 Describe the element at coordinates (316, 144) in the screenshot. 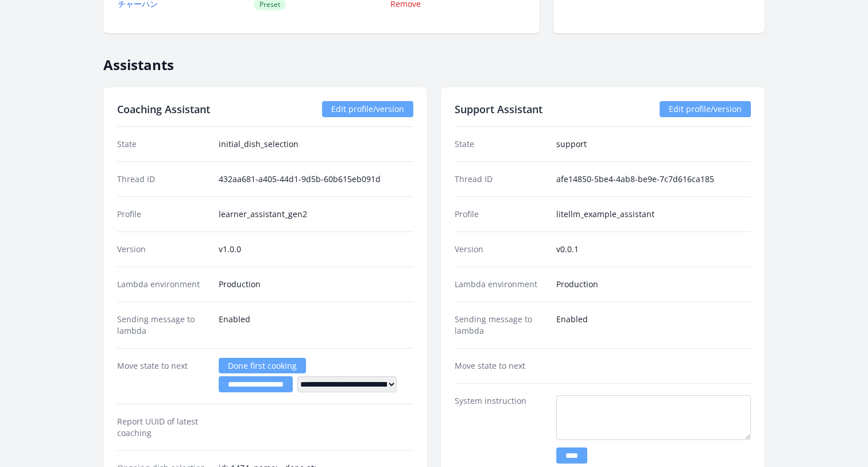

I see `dd: initial_dish_selection` at that location.